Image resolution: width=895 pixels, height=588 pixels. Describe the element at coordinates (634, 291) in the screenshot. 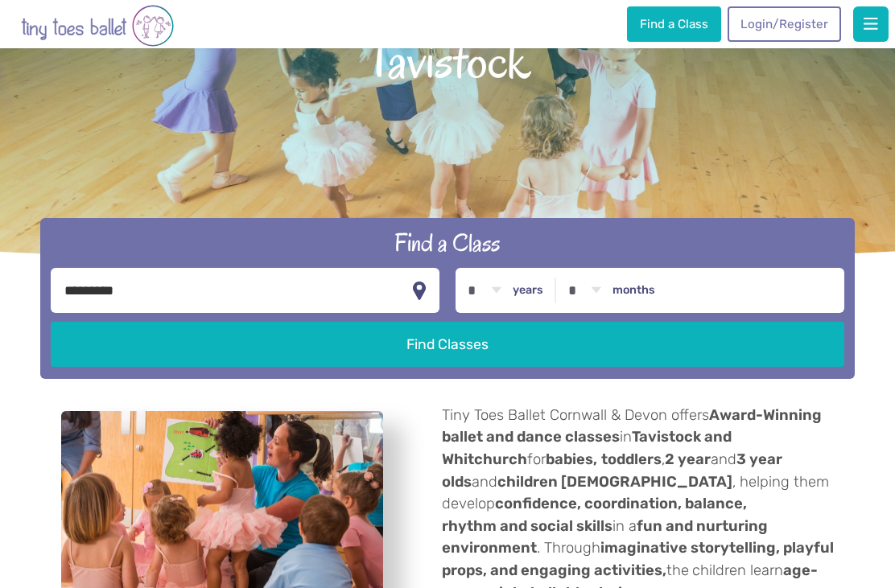

I see `label: months` at that location.